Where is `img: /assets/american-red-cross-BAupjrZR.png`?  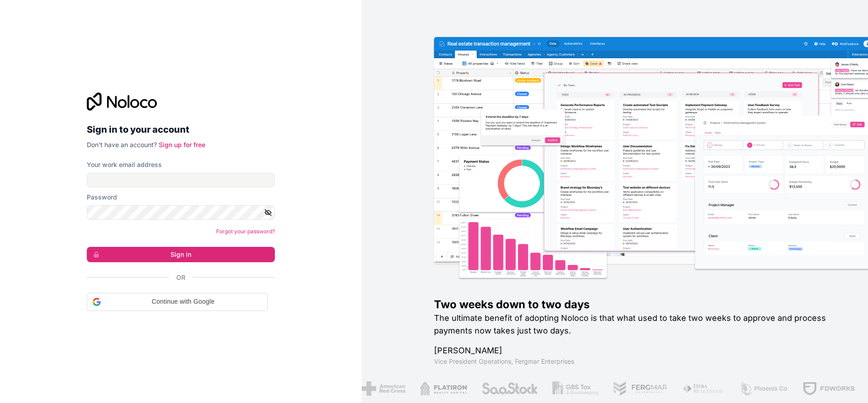
img: /assets/american-red-cross-BAupjrZR.png is located at coordinates (383, 389).